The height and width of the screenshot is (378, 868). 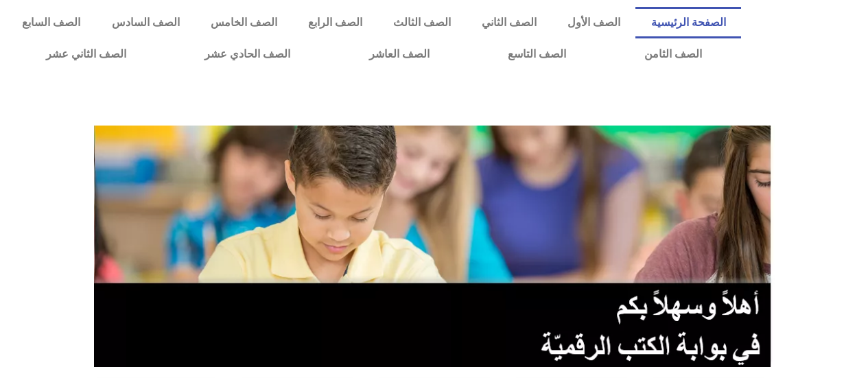 I want to click on a: الصف الأول, so click(x=594, y=22).